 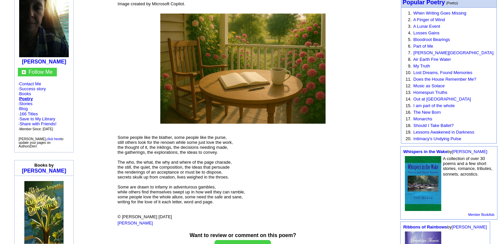 I want to click on font: 18., so click(x=409, y=125).